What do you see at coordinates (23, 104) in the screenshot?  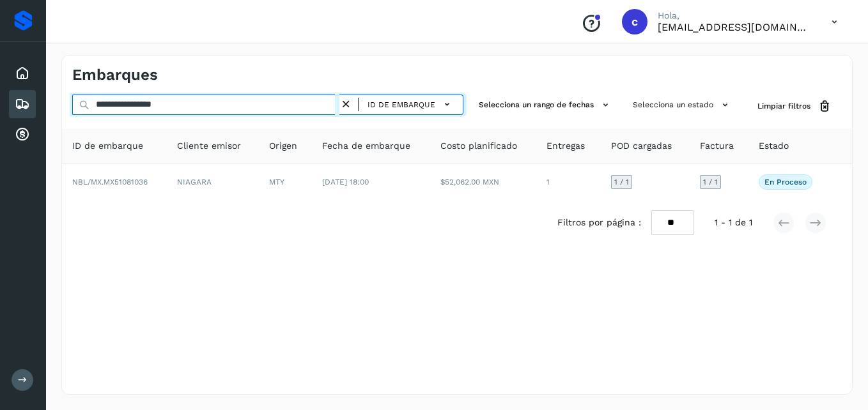 I see `div: Embarques` at bounding box center [23, 104].